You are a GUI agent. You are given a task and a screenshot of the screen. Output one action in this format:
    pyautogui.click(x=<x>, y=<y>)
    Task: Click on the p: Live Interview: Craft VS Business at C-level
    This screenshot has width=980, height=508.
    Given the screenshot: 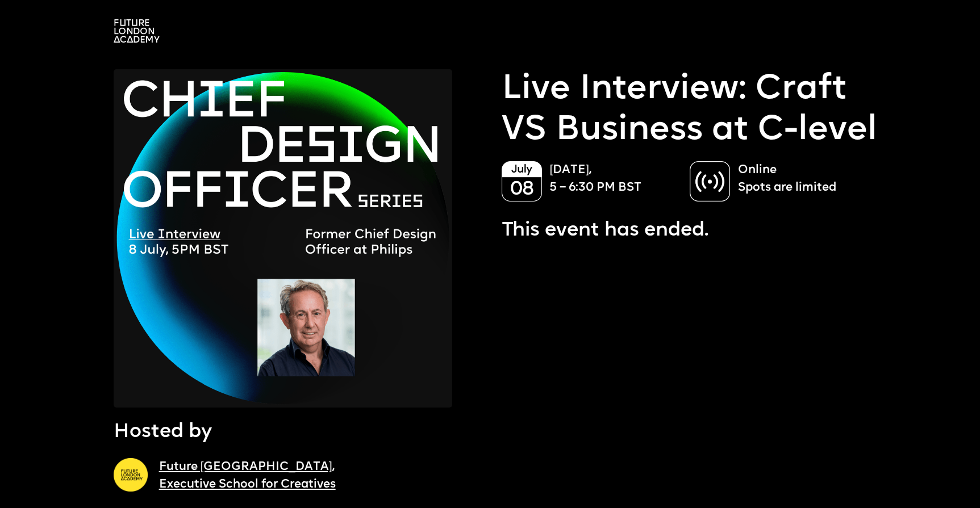 What is the action you would take?
    pyautogui.click(x=690, y=110)
    